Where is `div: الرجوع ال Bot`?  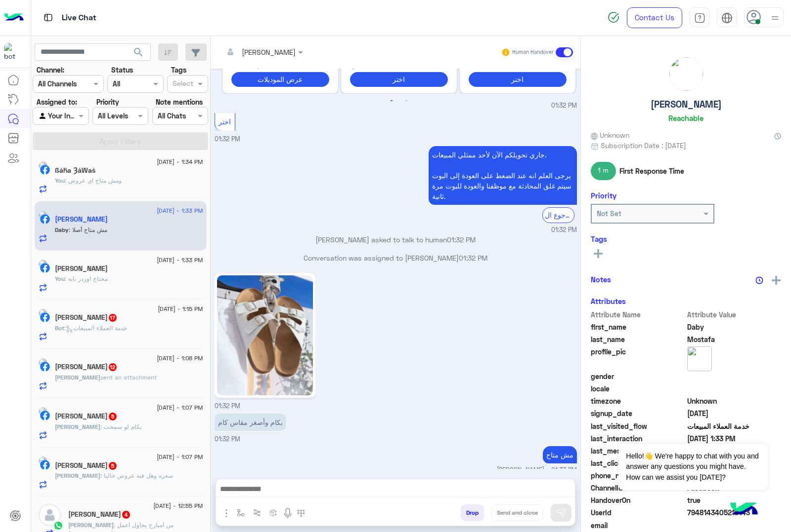 div: الرجوع ال Bot is located at coordinates (558, 215).